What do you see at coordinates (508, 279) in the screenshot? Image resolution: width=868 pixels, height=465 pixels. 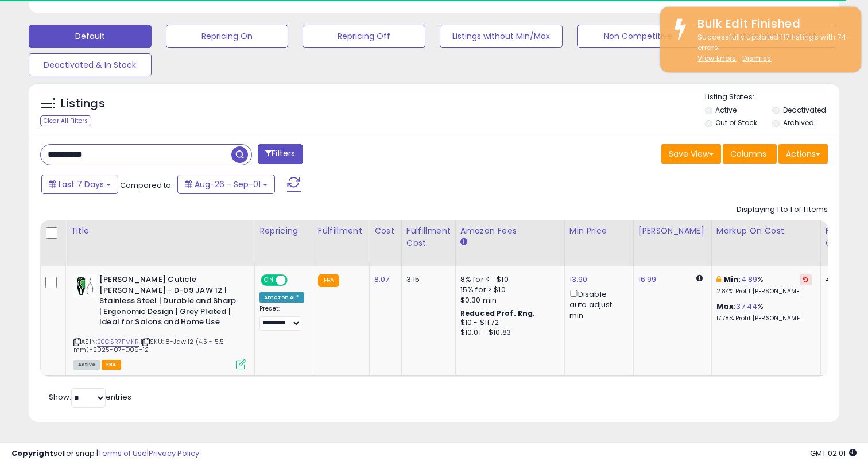 I see `div: 8% for <= $10` at bounding box center [508, 279].